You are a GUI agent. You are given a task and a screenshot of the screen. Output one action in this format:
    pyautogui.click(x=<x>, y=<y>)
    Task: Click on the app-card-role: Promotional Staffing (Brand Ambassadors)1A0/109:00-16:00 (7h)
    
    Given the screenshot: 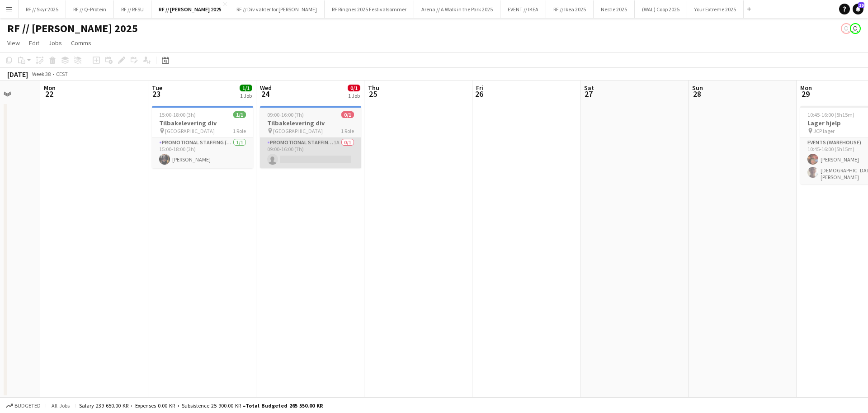 What is the action you would take?
    pyautogui.click(x=311, y=153)
    